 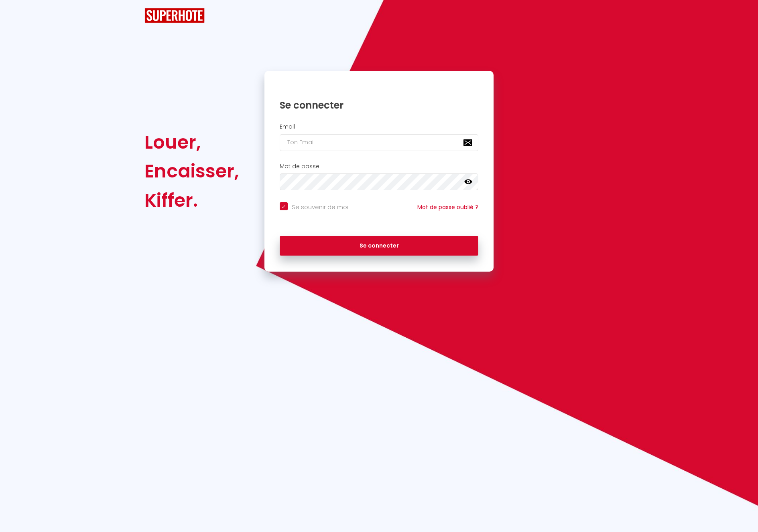 What do you see at coordinates (175, 15) in the screenshot?
I see `img: SuperHote logo` at bounding box center [175, 15].